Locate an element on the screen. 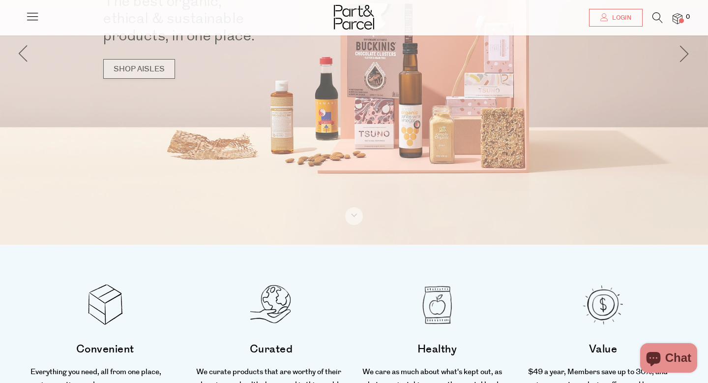 Image resolution: width=708 pixels, height=383 pixels. a: SHOP AISLES is located at coordinates (139, 69).